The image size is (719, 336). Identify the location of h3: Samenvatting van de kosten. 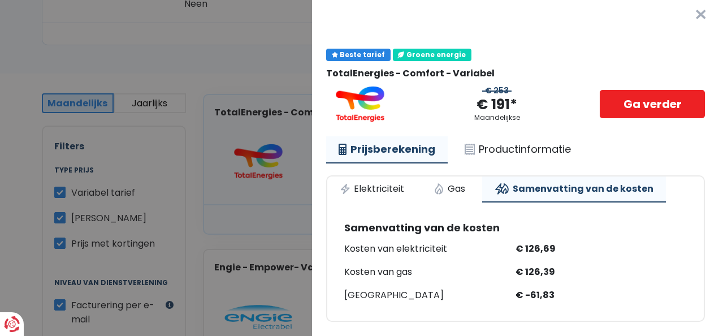
(516, 228).